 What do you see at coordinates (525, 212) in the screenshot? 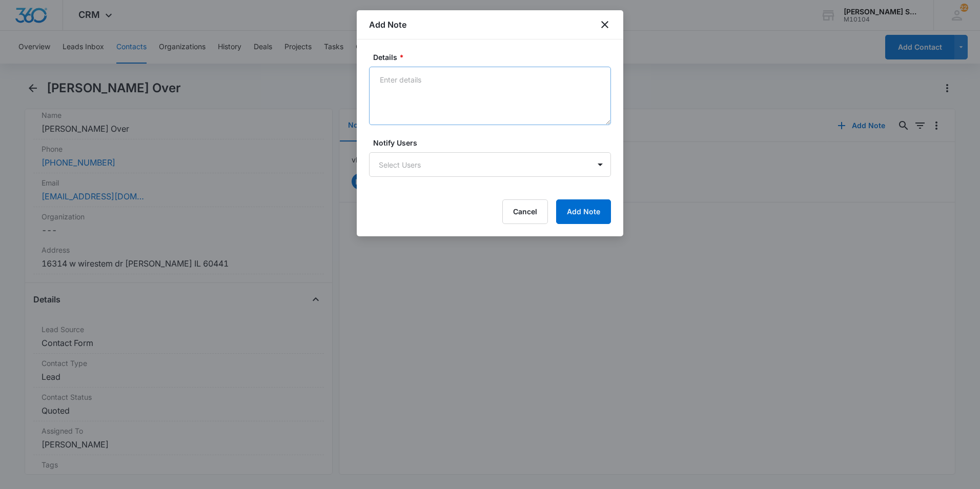
I see `button: Cancel` at bounding box center [525, 212].